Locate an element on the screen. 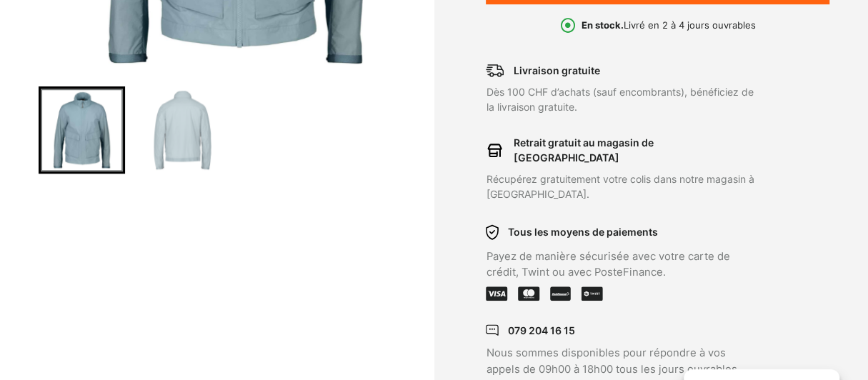 The image size is (868, 380). p: 079 204 16 15 is located at coordinates (541, 330).